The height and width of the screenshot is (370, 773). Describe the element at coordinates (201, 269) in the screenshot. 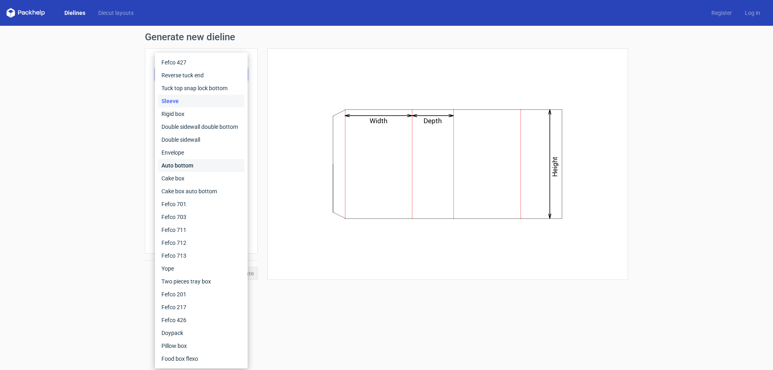

I see `div: Yope` at that location.